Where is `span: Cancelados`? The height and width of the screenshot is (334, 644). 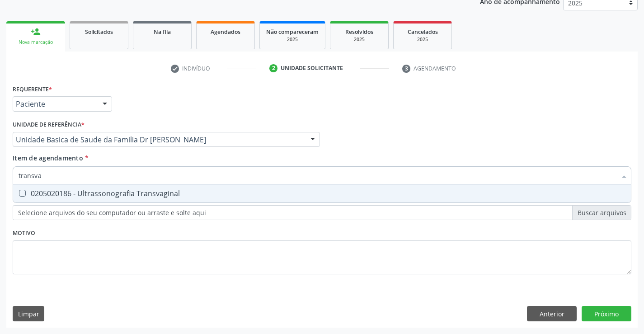 span: Cancelados is located at coordinates (423, 32).